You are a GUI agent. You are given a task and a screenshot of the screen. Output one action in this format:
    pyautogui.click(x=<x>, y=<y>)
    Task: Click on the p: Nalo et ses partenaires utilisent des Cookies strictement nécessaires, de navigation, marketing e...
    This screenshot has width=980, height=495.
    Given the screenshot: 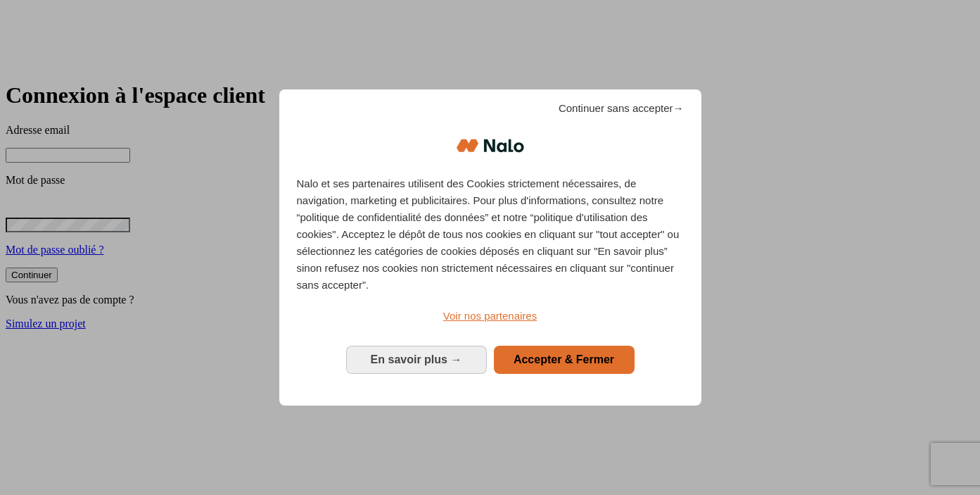 What is the action you would take?
    pyautogui.click(x=490, y=234)
    